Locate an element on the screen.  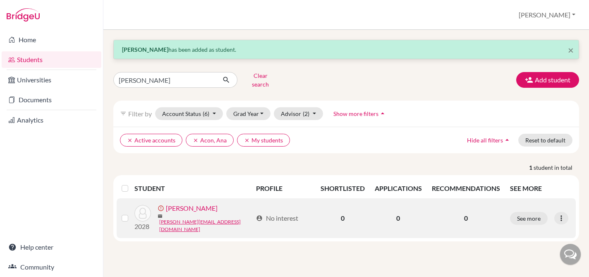
img: Bridge-U is located at coordinates (23, 15).